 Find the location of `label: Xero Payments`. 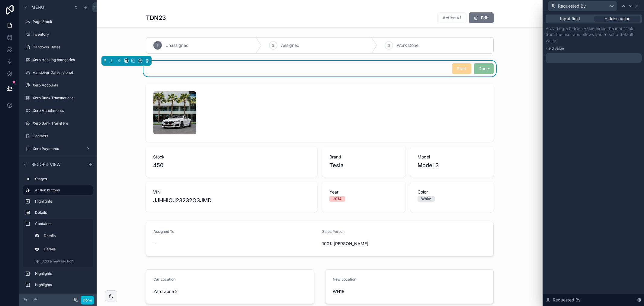

label: Xero Payments is located at coordinates (58, 149).